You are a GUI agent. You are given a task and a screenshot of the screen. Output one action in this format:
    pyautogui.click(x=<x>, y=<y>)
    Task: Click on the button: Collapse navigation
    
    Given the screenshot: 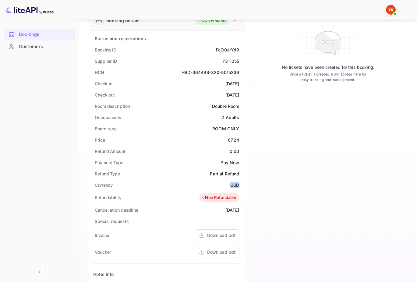 What is the action you would take?
    pyautogui.click(x=40, y=272)
    